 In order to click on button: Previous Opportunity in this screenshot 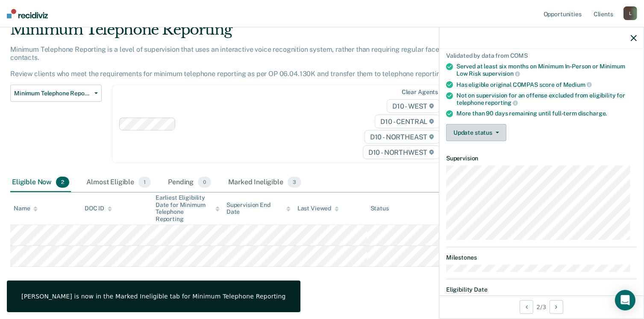, I will do `click(526, 307)`.